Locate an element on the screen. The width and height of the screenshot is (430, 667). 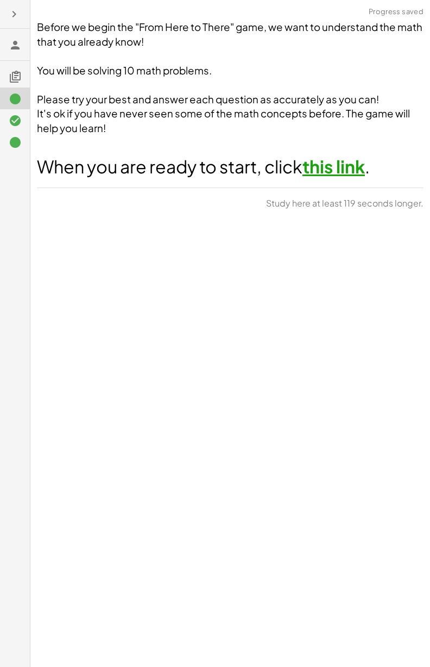
span: Study here at least 119 seconds longer. is located at coordinates (345, 203).